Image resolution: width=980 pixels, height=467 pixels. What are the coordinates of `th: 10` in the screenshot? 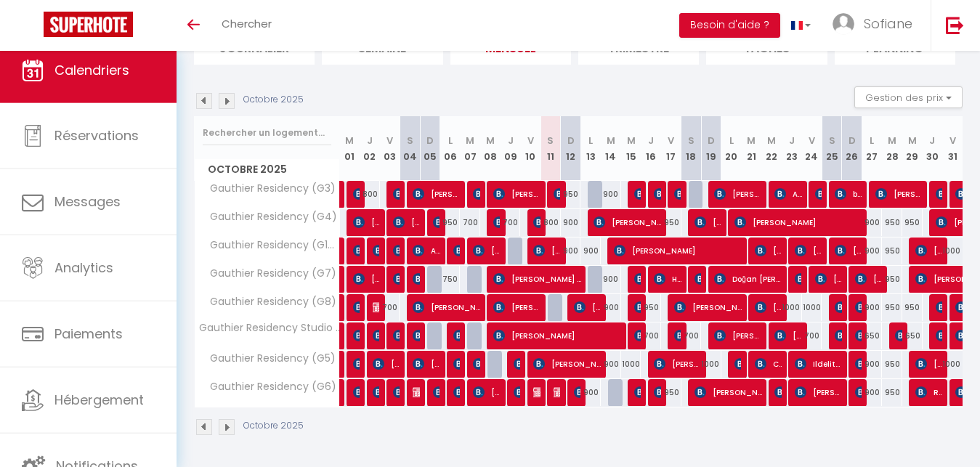 It's located at (530, 148).